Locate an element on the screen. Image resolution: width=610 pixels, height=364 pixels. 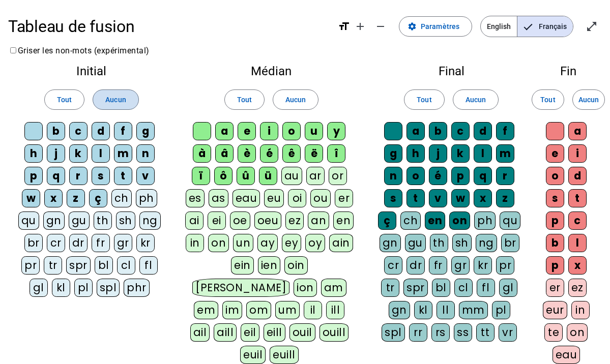
div: a is located at coordinates (416, 131).